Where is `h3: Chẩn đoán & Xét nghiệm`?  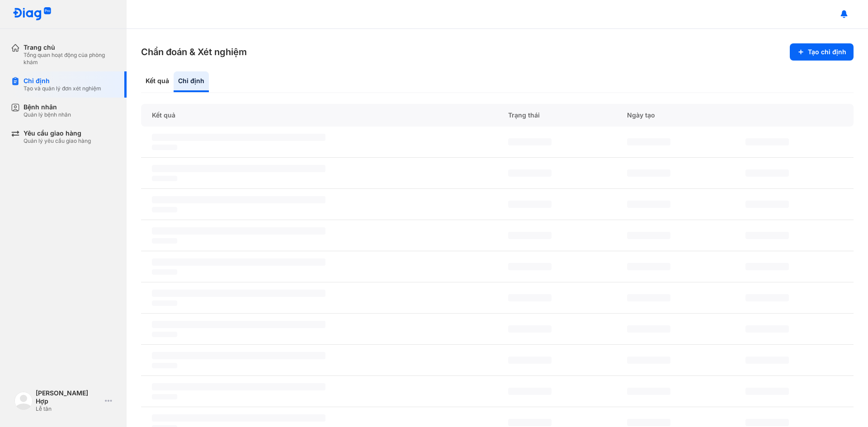 h3: Chẩn đoán & Xét nghiệm is located at coordinates (194, 52).